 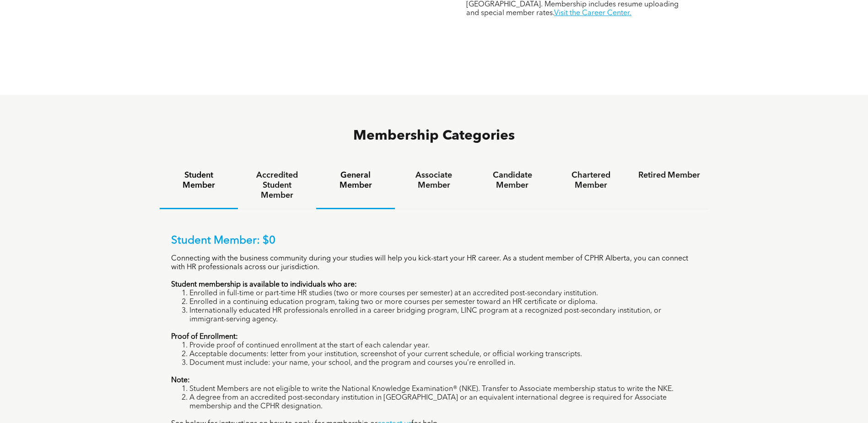 I want to click on strong: Note:, so click(x=180, y=380).